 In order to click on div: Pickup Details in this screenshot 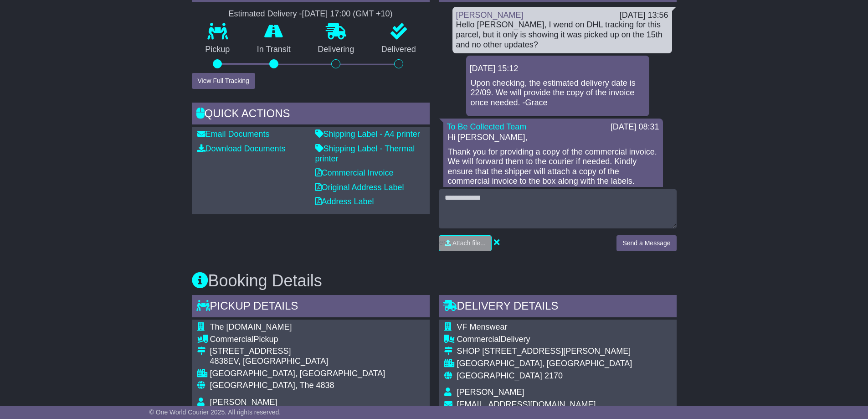, I will do `click(311, 307)`.